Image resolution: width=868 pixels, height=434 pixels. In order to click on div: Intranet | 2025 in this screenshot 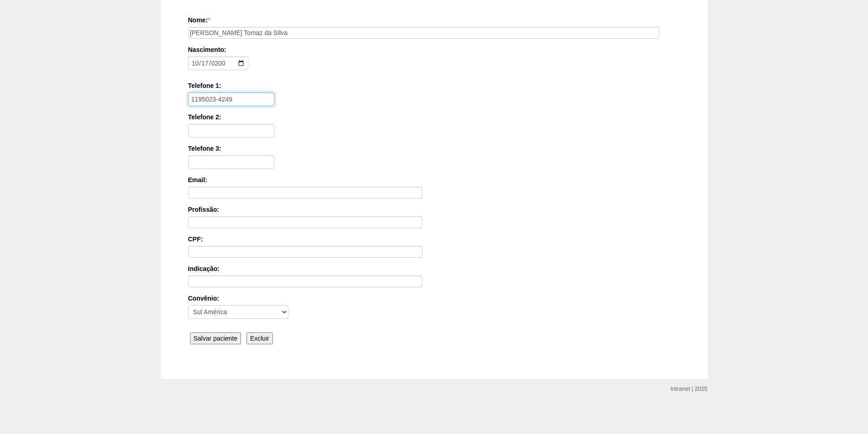, I will do `click(689, 389)`.